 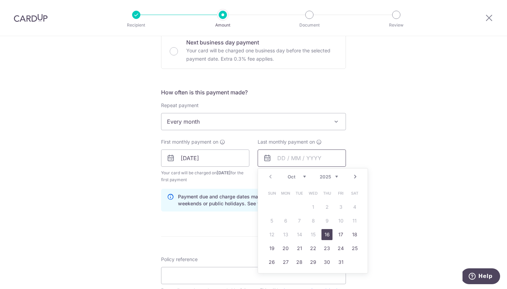 I want to click on p: Next business day payment, so click(x=262, y=42).